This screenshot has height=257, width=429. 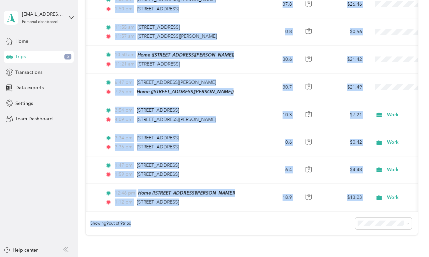 I want to click on span: 6:47 pm, so click(x=124, y=82).